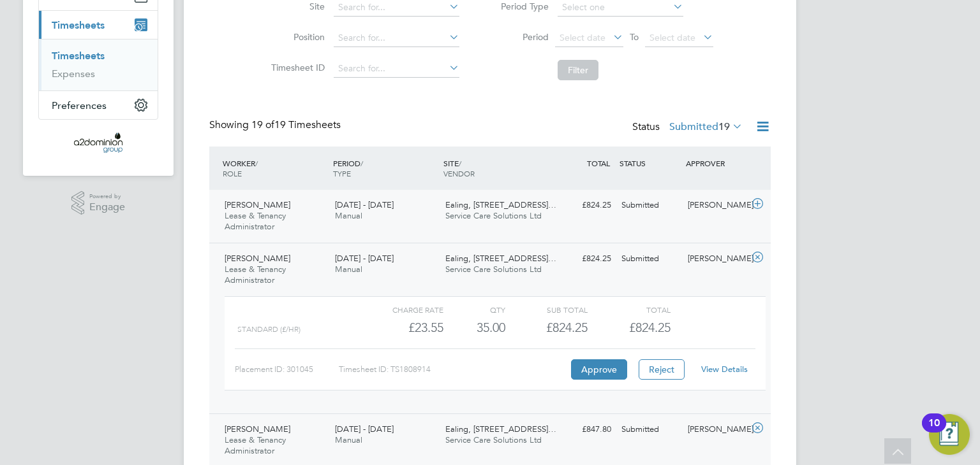 The width and height of the screenshot is (980, 465). What do you see at coordinates (402, 309) in the screenshot?
I see `div: Charge rate` at bounding box center [402, 309].